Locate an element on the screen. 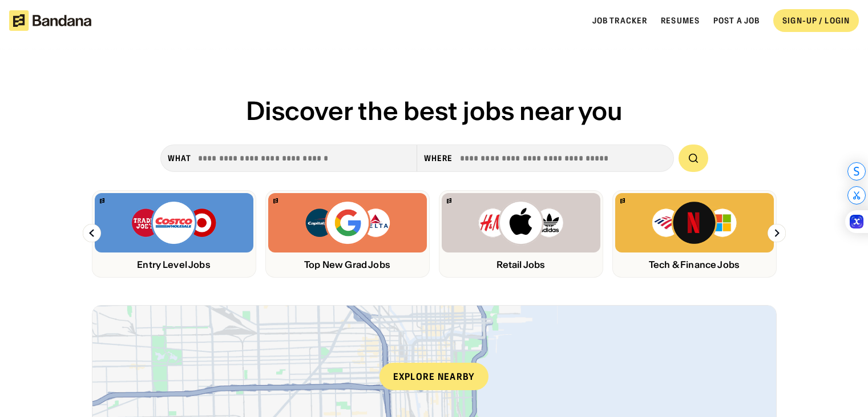 This screenshot has height=417, width=868. img: Right Arrow is located at coordinates (777, 233).